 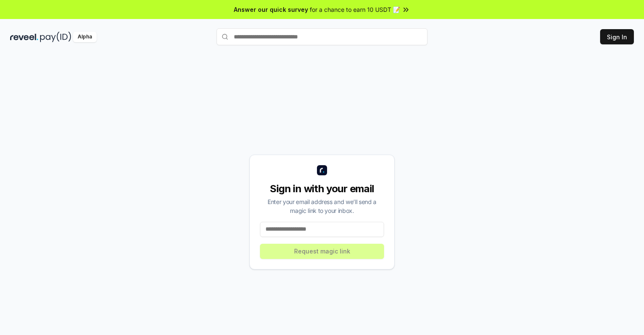 I want to click on div: Sign in with your email, so click(x=322, y=189).